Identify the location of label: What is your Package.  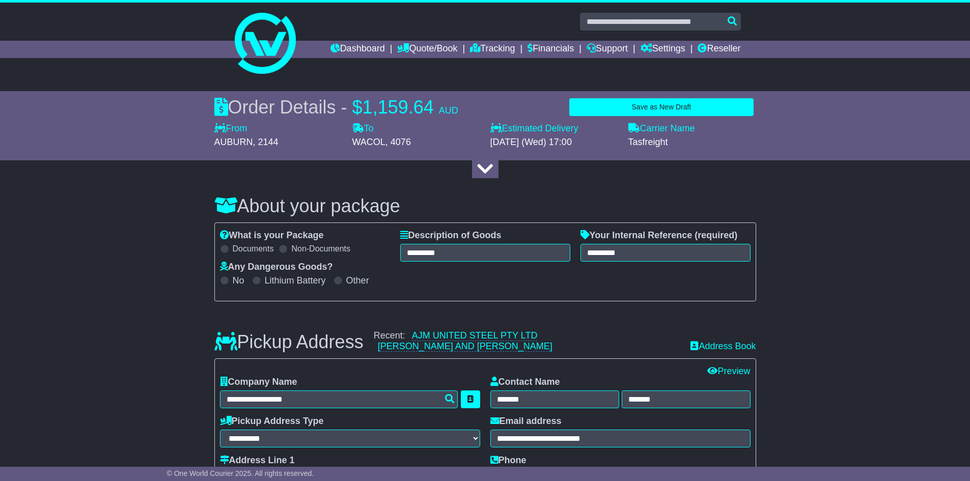
(272, 236).